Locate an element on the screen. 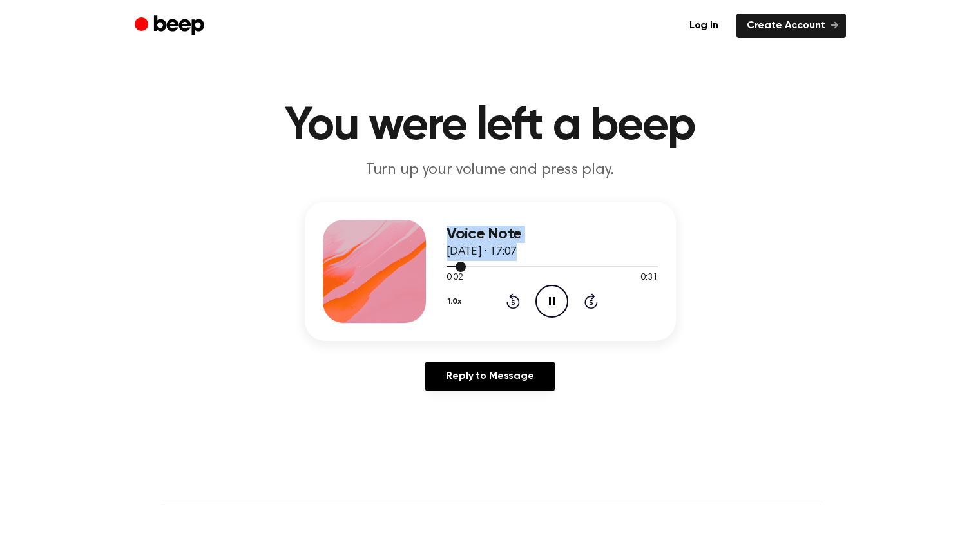 This screenshot has width=980, height=551. a: Beep is located at coordinates (170, 26).